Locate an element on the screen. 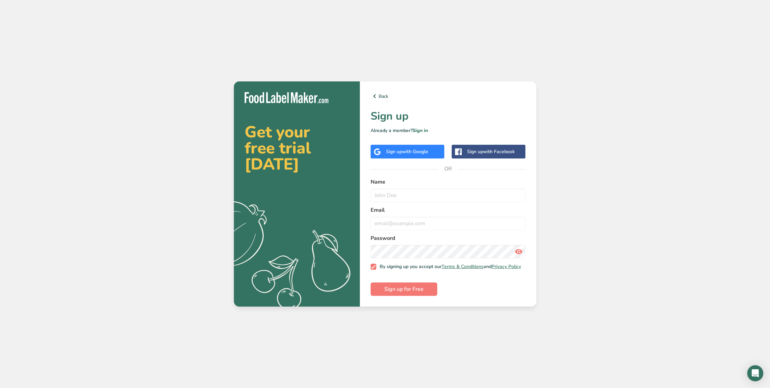 Image resolution: width=770 pixels, height=388 pixels. span: with Google is located at coordinates (415, 151).